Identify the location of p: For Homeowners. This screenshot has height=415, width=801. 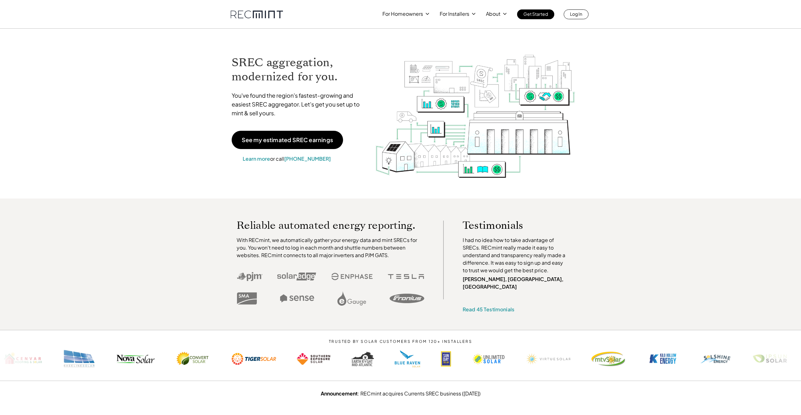
(403, 14).